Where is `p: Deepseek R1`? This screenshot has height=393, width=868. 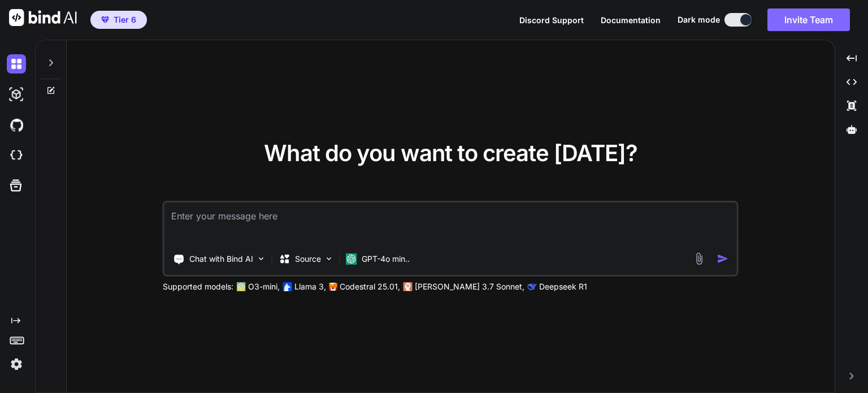
p: Deepseek R1 is located at coordinates (563, 287).